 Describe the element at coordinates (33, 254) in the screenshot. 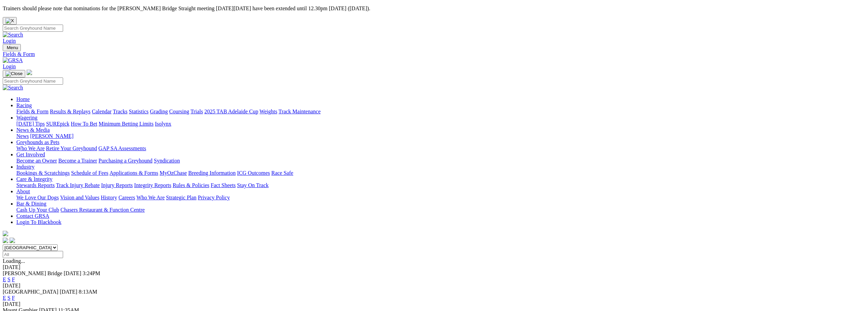

I see `input: Select date` at that location.